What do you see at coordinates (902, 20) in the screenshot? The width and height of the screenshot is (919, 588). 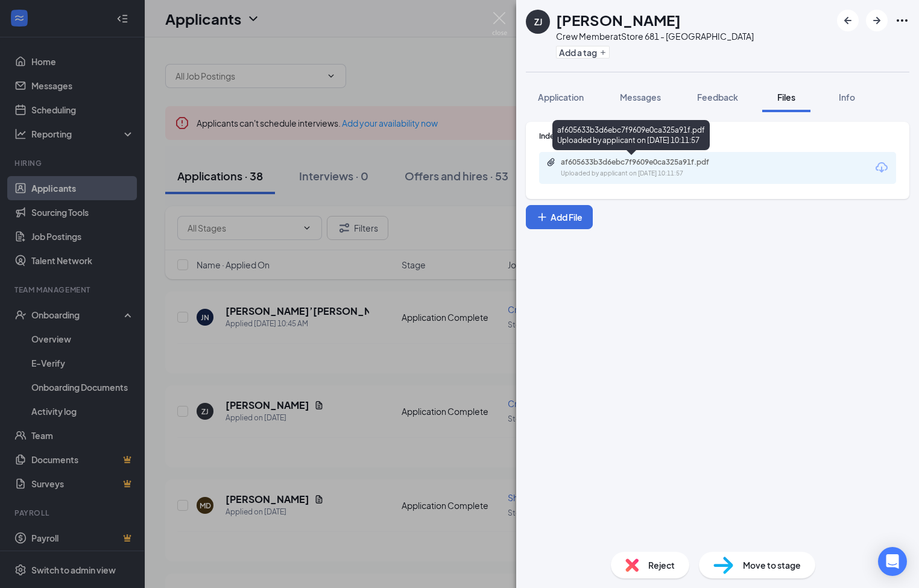 I see `svg: Ellipses` at bounding box center [902, 20].